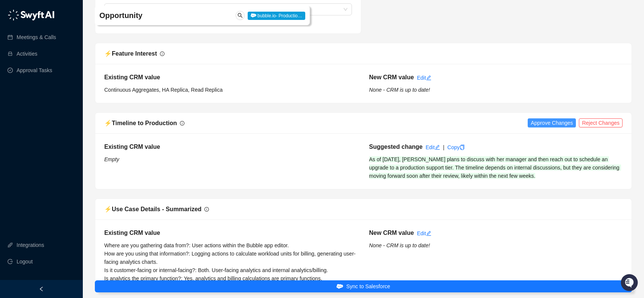 This screenshot has height=298, width=644. I want to click on button: Sync to Salesforce, so click(363, 286).